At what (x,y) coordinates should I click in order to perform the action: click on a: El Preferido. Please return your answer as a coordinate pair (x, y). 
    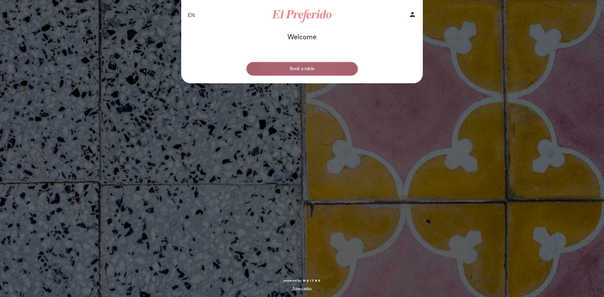
    Looking at the image, I should click on (302, 15).